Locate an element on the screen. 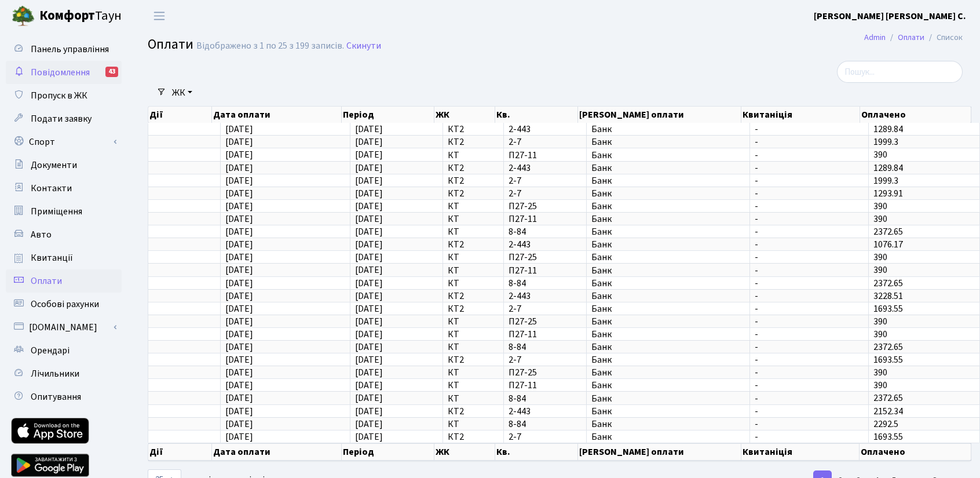  span: Оплати is located at coordinates (46, 281).